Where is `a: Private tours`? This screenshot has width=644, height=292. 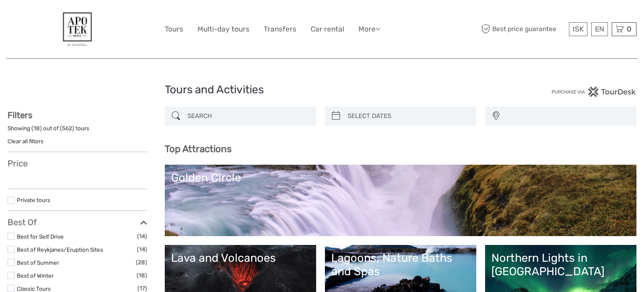
a: Private tours is located at coordinates (34, 200).